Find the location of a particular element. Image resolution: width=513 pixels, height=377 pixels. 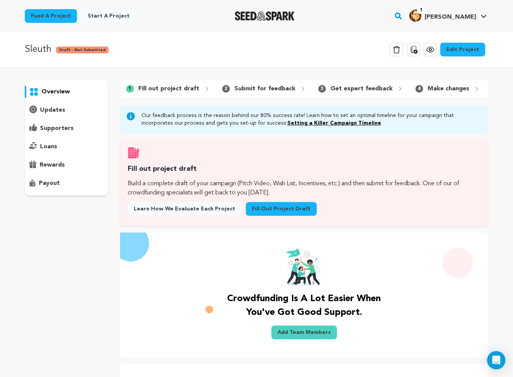

p: Crowdfunding is a lot easier when you've got good support. is located at coordinates (304, 306).